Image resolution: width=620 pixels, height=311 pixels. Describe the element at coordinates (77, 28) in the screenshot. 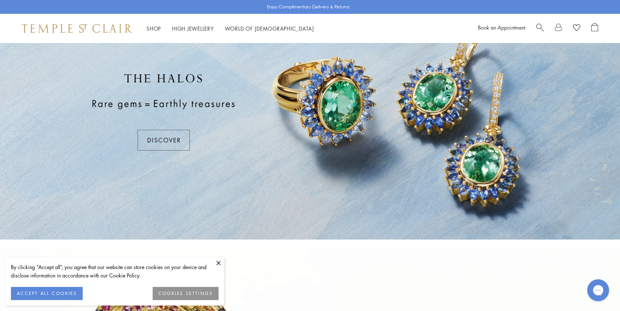

I see `img: Temple St. Clair` at that location.